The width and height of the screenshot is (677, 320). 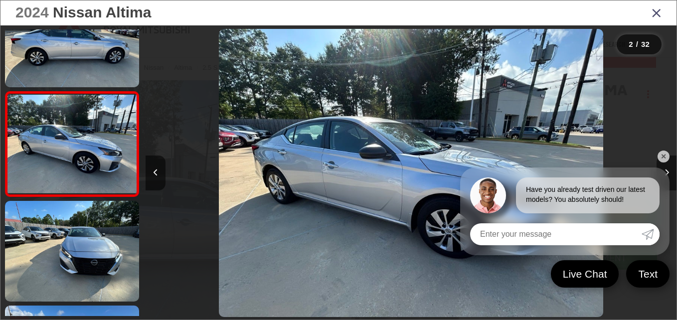 What do you see at coordinates (588, 195) in the screenshot?
I see `div: Have you already test driven our latest models? You absolutely should!` at bounding box center [588, 195].